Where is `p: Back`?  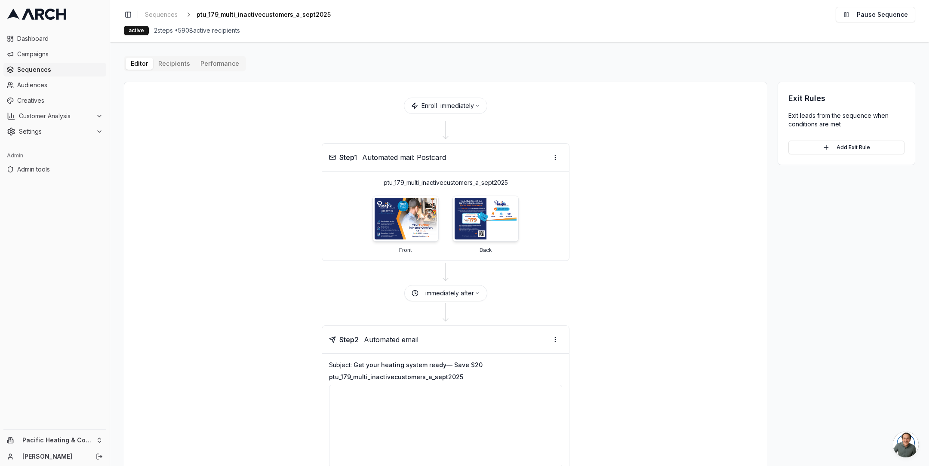 p: Back is located at coordinates (486, 250).